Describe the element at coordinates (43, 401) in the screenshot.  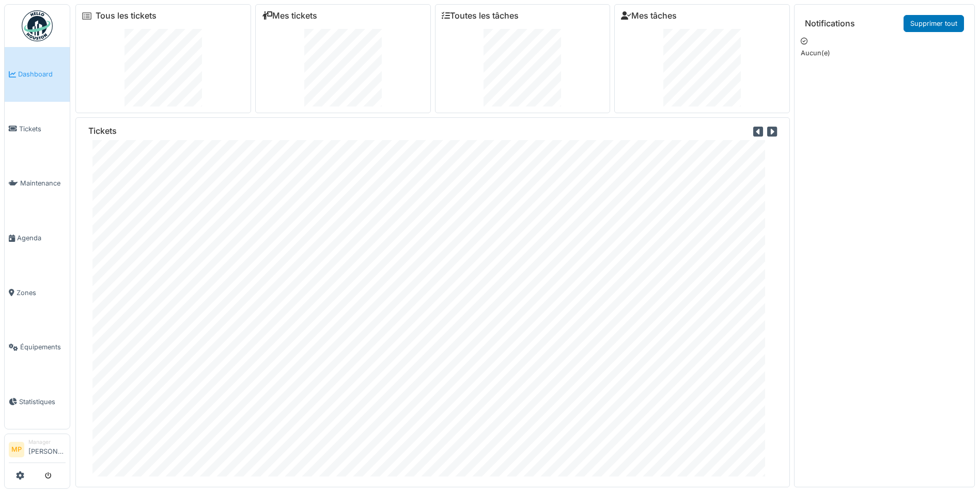
I see `span: Statistiques` at that location.